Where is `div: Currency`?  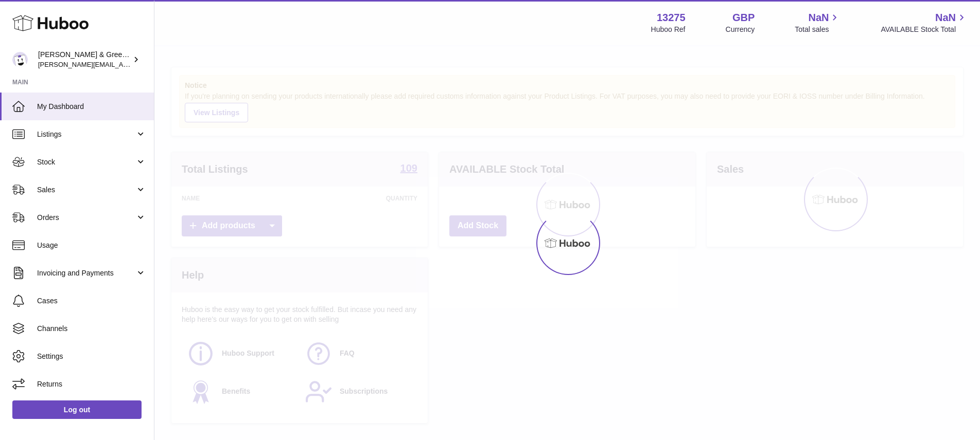
div: Currency is located at coordinates (740, 29).